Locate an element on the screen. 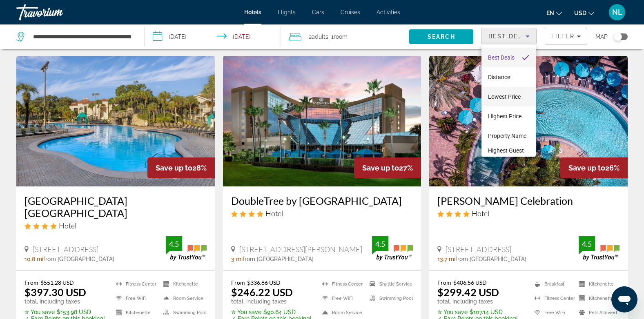 The image size is (644, 319). span: Distance is located at coordinates (499, 77).